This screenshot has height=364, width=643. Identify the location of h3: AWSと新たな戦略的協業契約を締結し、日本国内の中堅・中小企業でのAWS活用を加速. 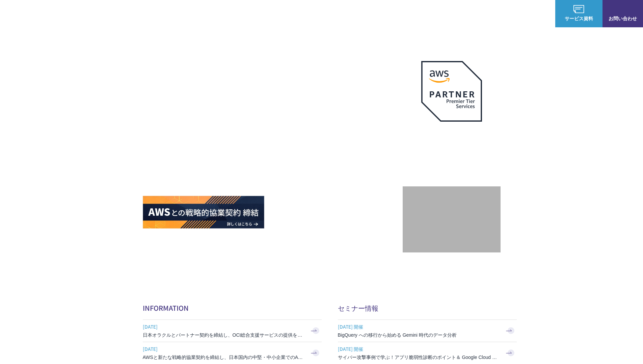
(224, 358).